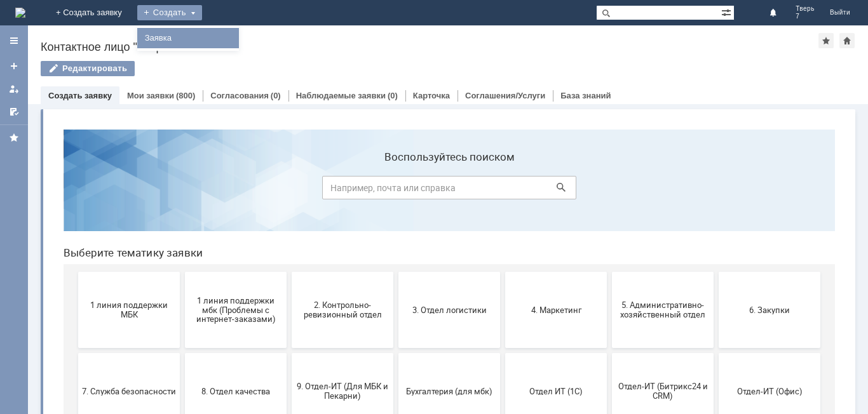 The height and width of the screenshot is (414, 868). I want to click on button: 8. Отдел качества, so click(182, 271).